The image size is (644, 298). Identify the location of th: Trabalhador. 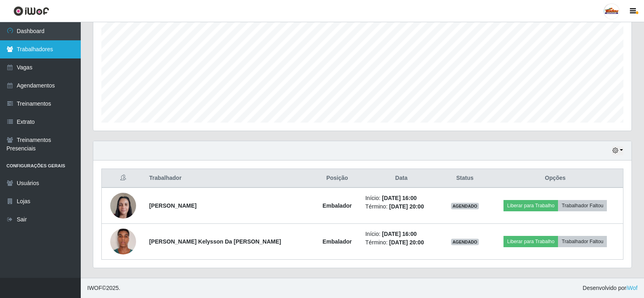
(229, 179).